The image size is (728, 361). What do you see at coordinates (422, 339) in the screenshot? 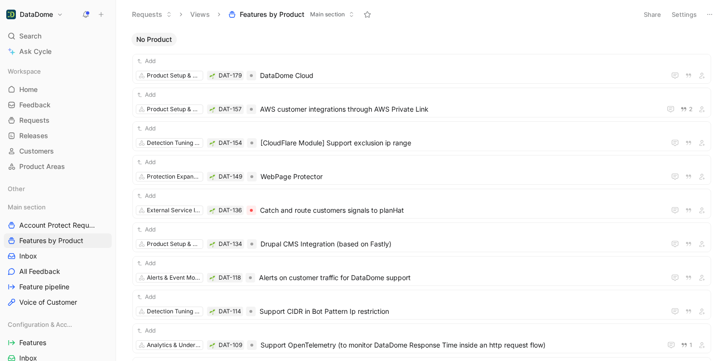
I see `a: AddAnalytics & Understanding🌱DAT-109Support OpenTelemetry (to monitor DataDome Response Time insi...` at bounding box center [422, 339].